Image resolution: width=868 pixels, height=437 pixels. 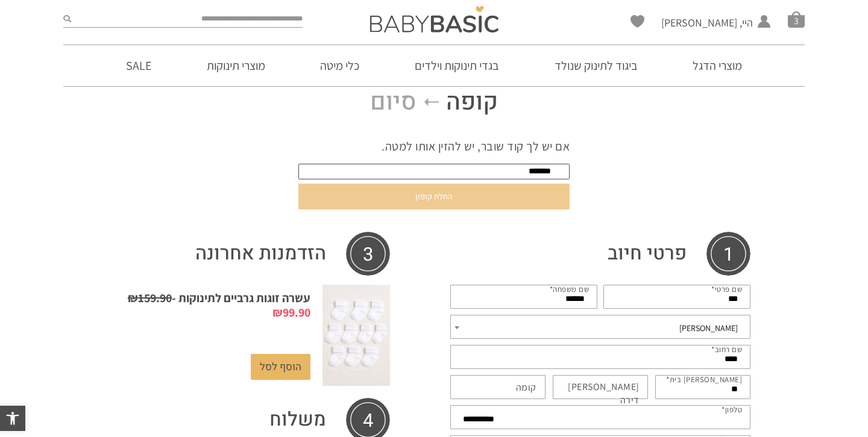 What do you see at coordinates (434, 196) in the screenshot?
I see `button: החלת קופון` at bounding box center [434, 196].